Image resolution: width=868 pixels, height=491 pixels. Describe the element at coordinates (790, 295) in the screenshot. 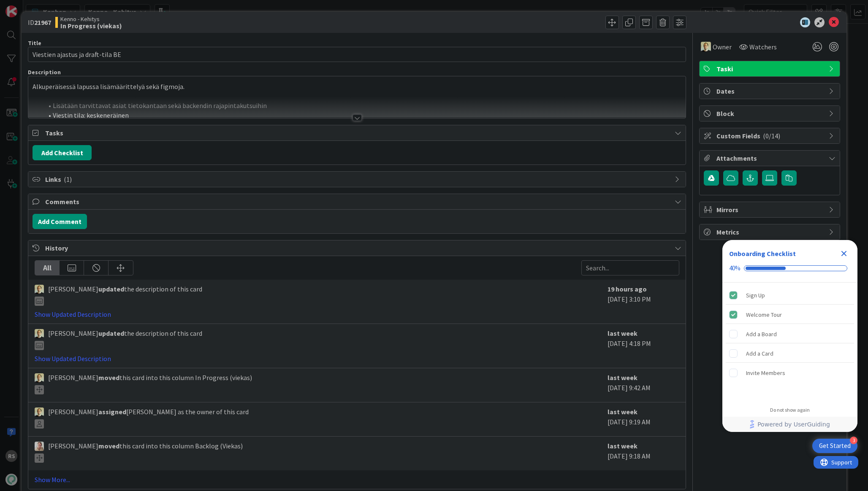

I see `div: Sign Up is complete.` at that location.